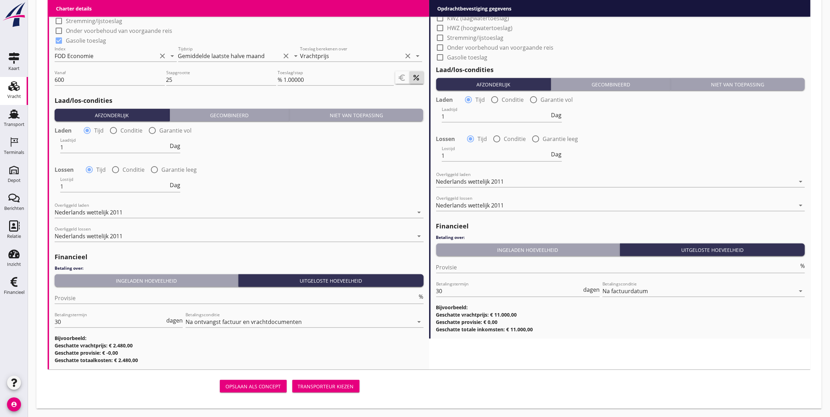 Image resolution: width=830 pixels, height=417 pixels. Describe the element at coordinates (110, 80) in the screenshot. I see `input: Vanaf` at that location.